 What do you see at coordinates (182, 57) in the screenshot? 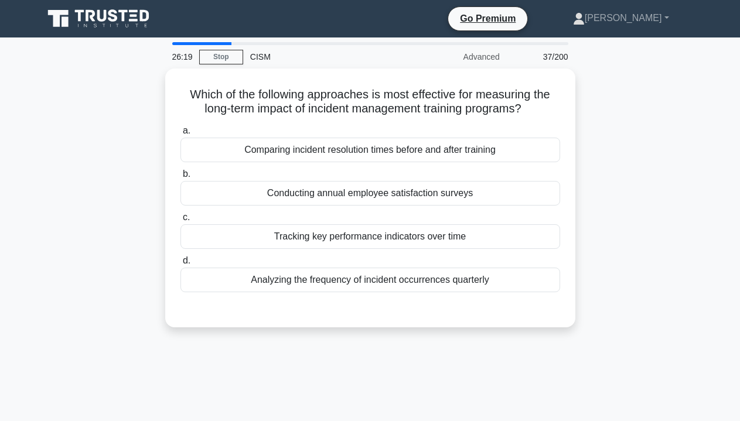
I see `div: 26:19` at bounding box center [182, 57].